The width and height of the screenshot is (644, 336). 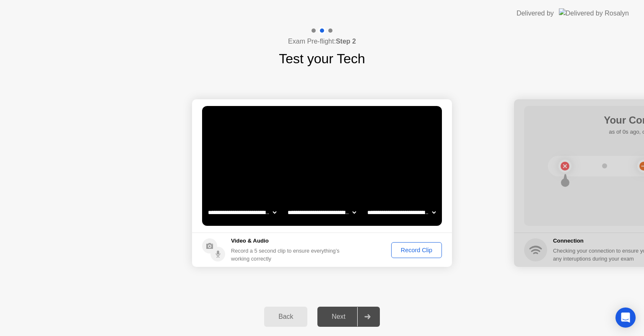 What do you see at coordinates (593, 13) in the screenshot?
I see `img: Delivered by Rosalyn` at bounding box center [593, 13].